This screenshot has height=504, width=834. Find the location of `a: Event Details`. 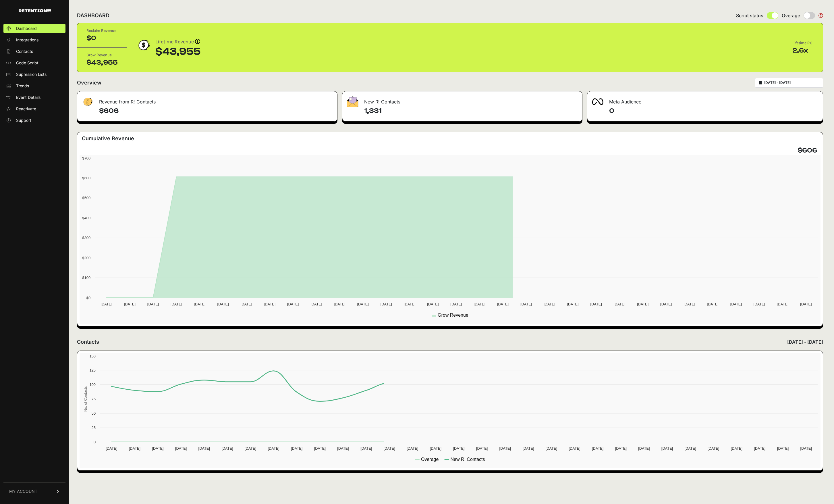

a: Event Details is located at coordinates (35, 97).